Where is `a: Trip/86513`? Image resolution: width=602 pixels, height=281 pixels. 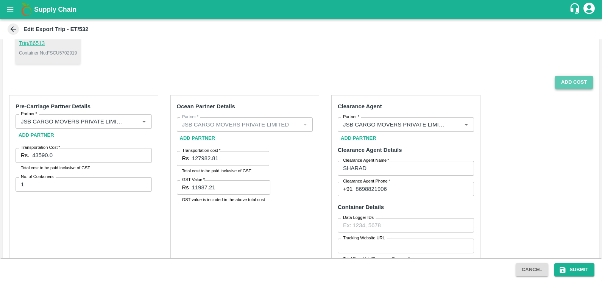 a: Trip/86513 is located at coordinates (48, 44).